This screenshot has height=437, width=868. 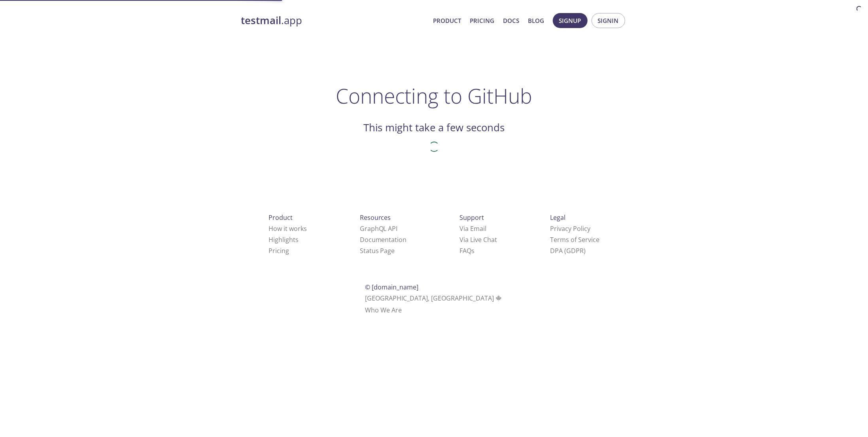 What do you see at coordinates (568, 251) in the screenshot?
I see `a: DPA (GDPR)` at bounding box center [568, 251].